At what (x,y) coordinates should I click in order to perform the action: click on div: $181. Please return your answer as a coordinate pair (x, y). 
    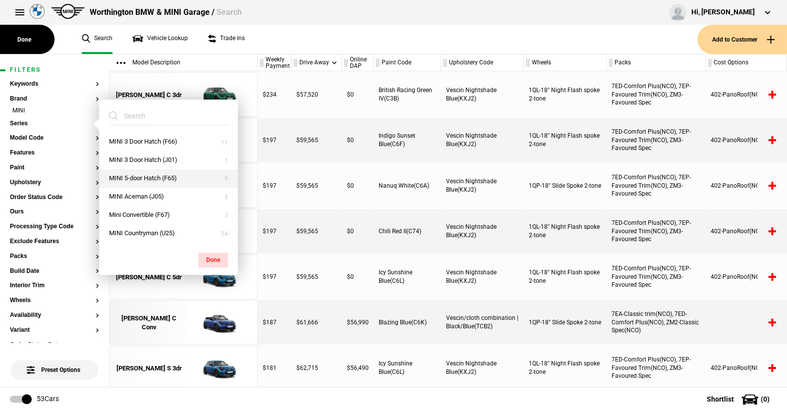
    Looking at the image, I should click on (275, 368).